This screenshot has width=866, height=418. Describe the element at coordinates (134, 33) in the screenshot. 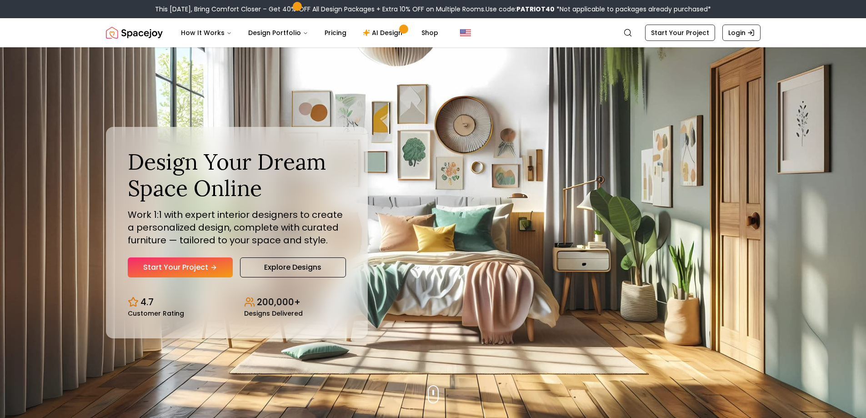

I see `a: Spacejoy` at that location.